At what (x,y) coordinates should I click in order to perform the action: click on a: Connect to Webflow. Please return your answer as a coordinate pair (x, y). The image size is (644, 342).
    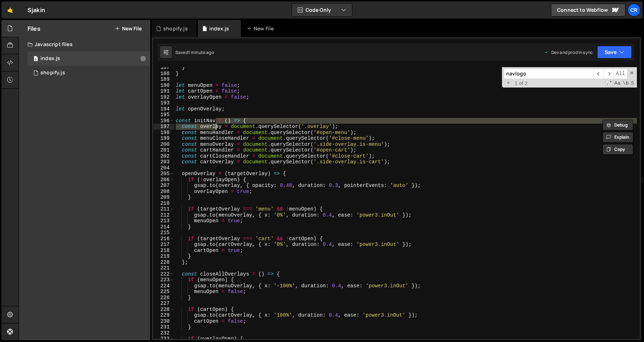
    Looking at the image, I should click on (588, 10).